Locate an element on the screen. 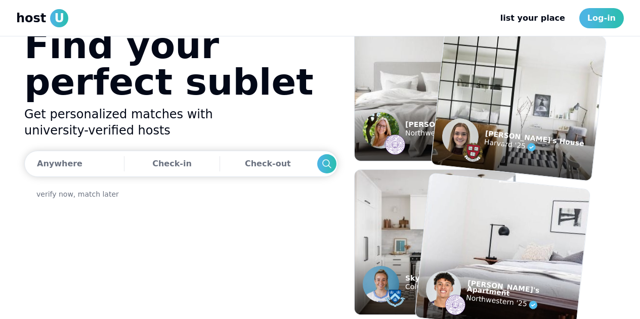 The width and height of the screenshot is (640, 319). h1: Find your perfect sublet is located at coordinates (169, 64).